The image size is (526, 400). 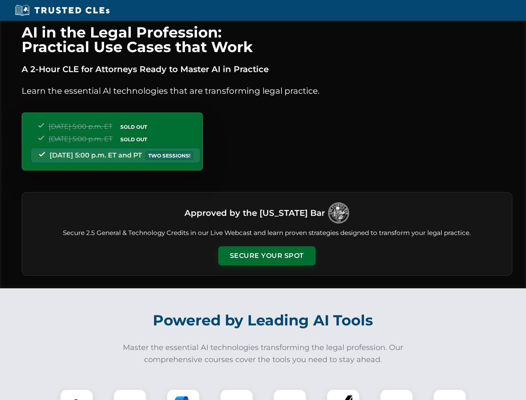 I want to click on p: Learn the essential AI technologies that are transforming legal practice., so click(x=267, y=91).